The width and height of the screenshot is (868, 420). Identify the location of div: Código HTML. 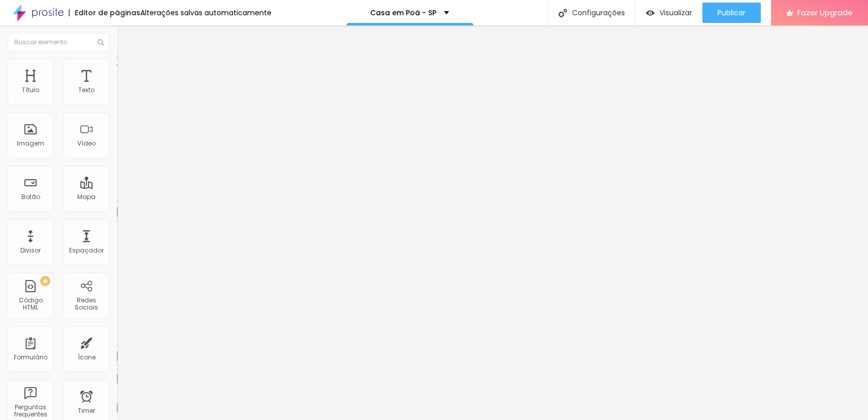
(30, 304).